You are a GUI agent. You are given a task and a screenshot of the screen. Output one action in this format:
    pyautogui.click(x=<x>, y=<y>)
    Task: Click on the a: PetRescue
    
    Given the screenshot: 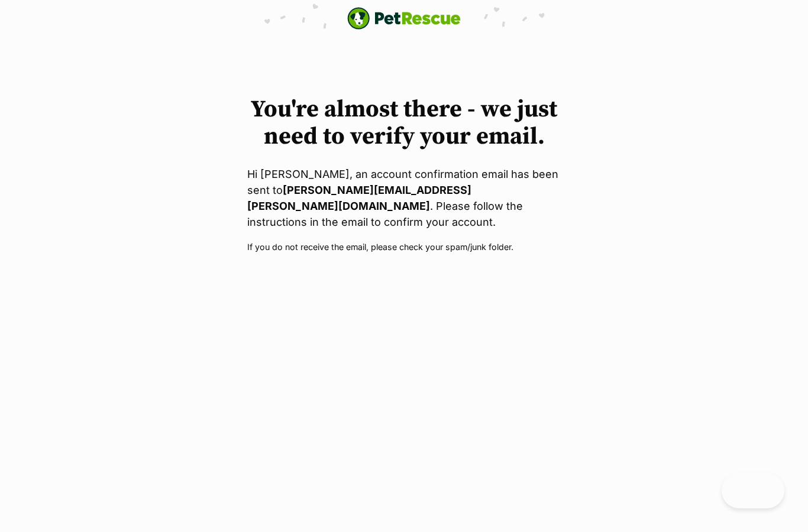 What is the action you would take?
    pyautogui.click(x=404, y=18)
    